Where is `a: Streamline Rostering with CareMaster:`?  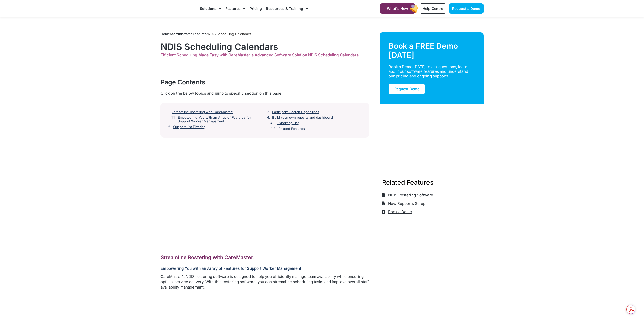 a: Streamline Rostering with CareMaster: is located at coordinates (202, 112).